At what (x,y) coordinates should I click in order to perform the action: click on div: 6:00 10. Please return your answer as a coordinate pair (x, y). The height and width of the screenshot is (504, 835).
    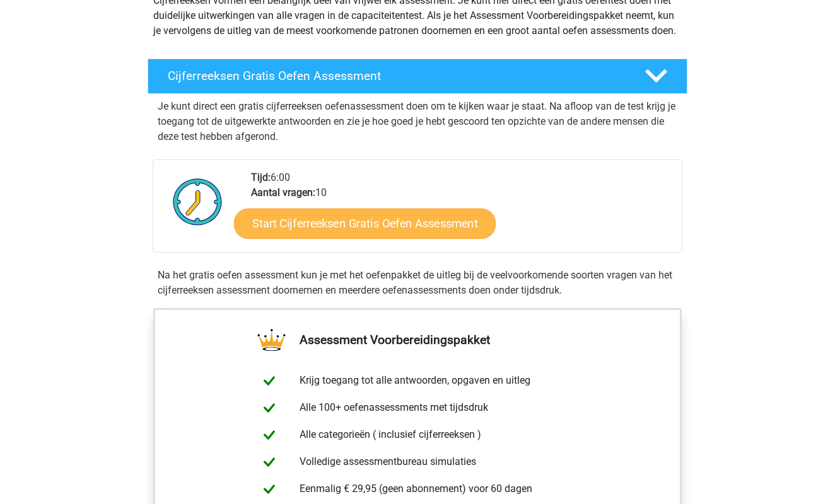
    Looking at the image, I should click on (461, 211).